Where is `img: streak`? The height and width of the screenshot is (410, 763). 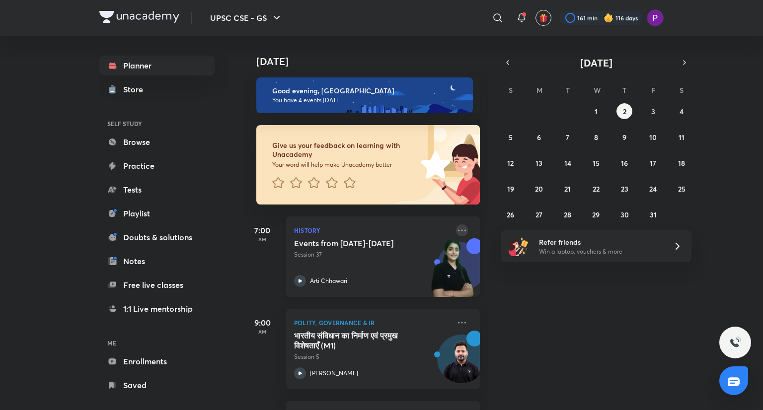
img: streak is located at coordinates (609, 18).